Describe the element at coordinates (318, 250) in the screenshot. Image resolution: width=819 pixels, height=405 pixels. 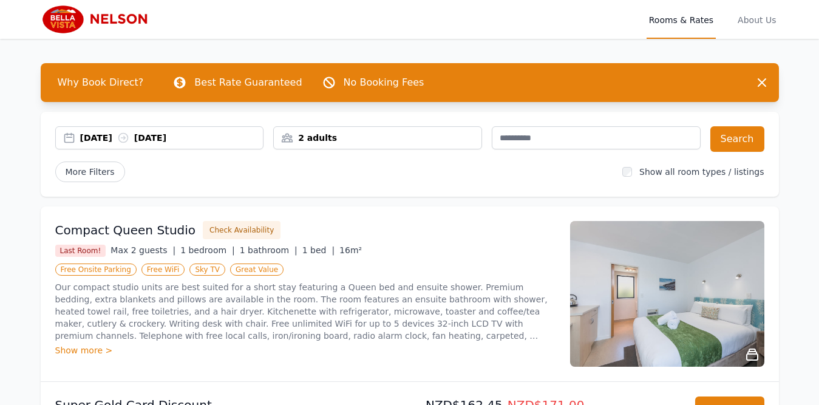
I see `span: 1 bed |` at that location.